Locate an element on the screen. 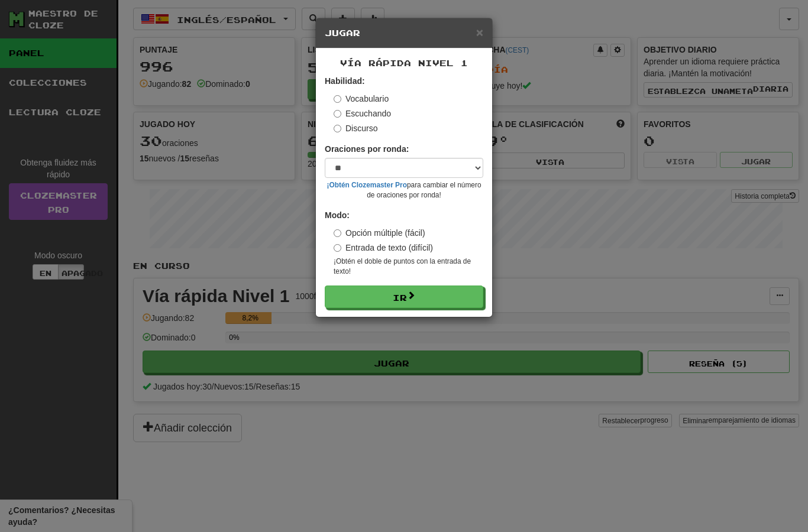 The height and width of the screenshot is (532, 808). input: Opción múltiple (fácil) is located at coordinates (338, 233).